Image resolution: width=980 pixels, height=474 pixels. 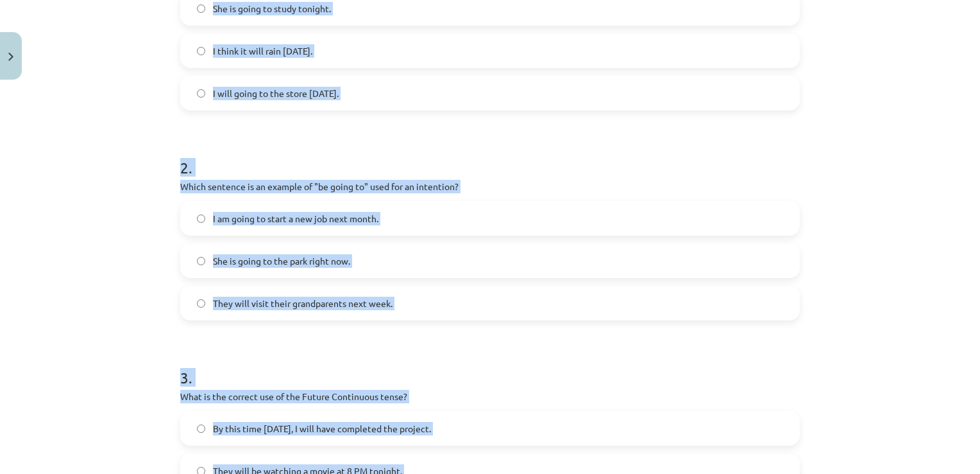 What do you see at coordinates (272, 9) in the screenshot?
I see `span: She is going to study tonight.` at bounding box center [272, 9].